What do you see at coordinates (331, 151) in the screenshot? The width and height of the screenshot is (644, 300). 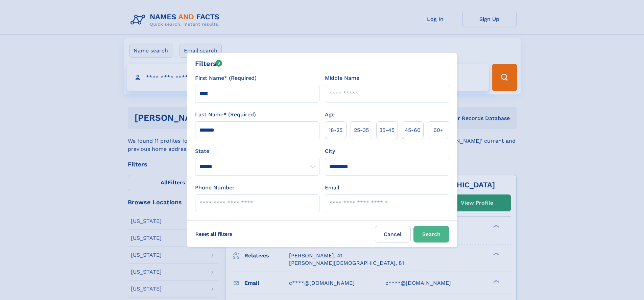 I see `label: City` at bounding box center [331, 151].